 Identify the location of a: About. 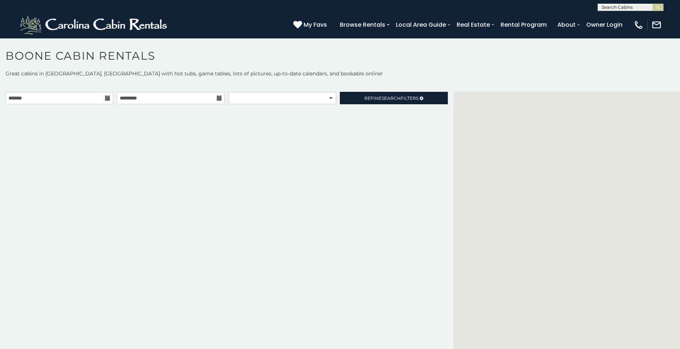
(567, 25).